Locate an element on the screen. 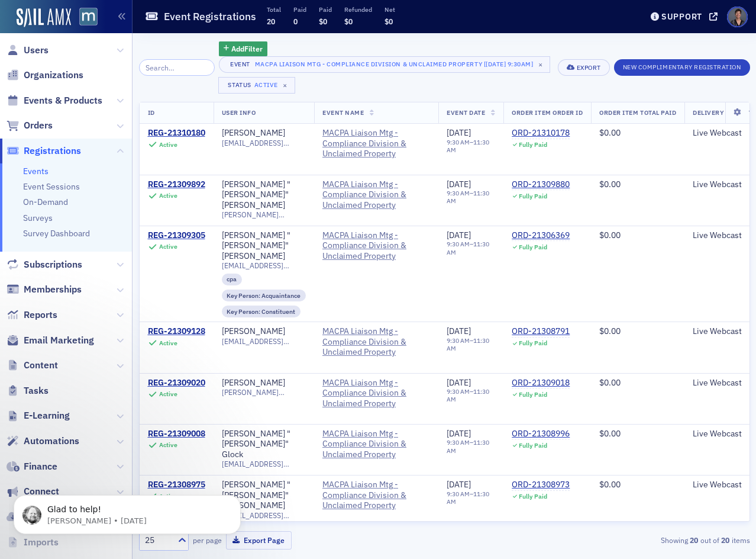  a: Organizations is located at coordinates (45, 75).